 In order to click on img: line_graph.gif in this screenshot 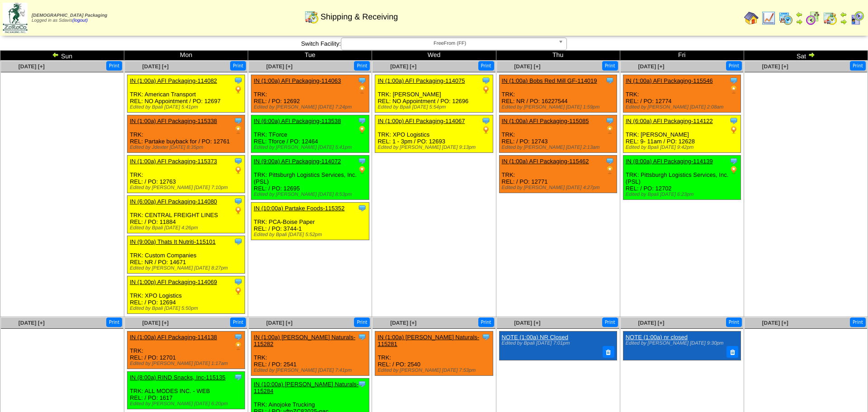, I will do `click(769, 18)`.